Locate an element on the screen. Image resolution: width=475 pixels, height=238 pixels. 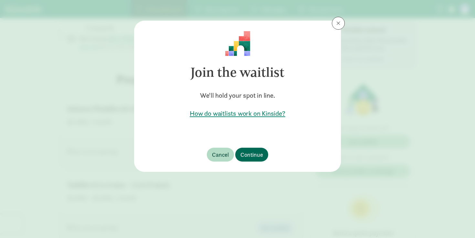
span: Cancel is located at coordinates (220, 155).